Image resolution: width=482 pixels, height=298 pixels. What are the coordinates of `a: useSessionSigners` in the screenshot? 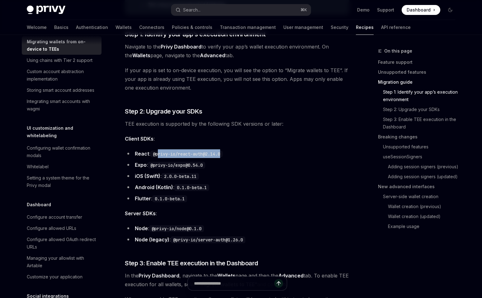 It's located at (419, 157).